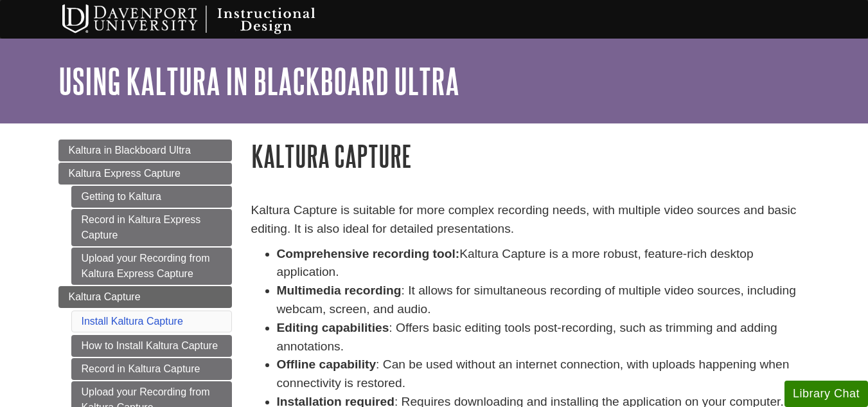 This screenshot has height=407, width=868. Describe the element at coordinates (544, 374) in the screenshot. I see `li: : Can be used without an internet connection, with uploads happening when connectivity is restored.` at that location.